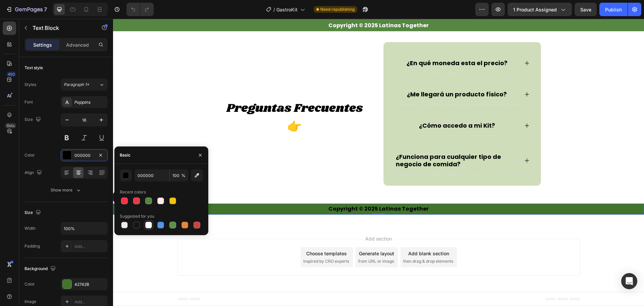 Image resolution: width=644 pixels, height=306 pixels. What do you see at coordinates (34, 68) in the screenshot?
I see `div: Text style` at bounding box center [34, 68].